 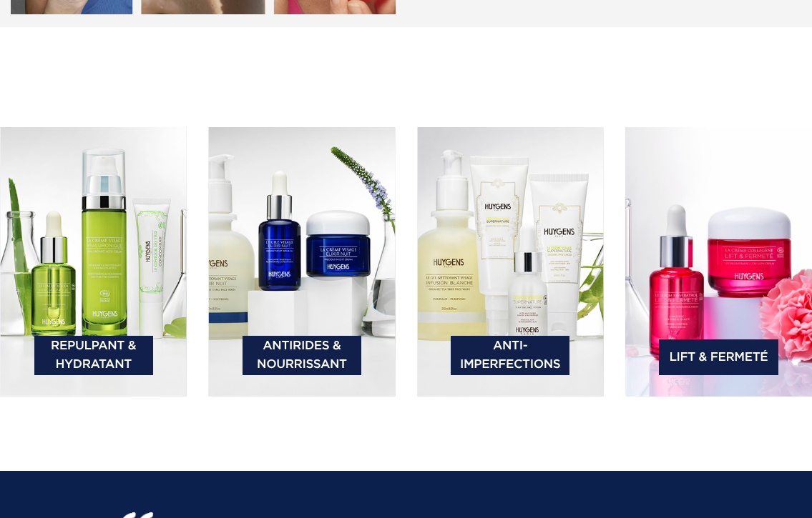 I want to click on a: Repulpant & Hydratant, so click(x=94, y=356).